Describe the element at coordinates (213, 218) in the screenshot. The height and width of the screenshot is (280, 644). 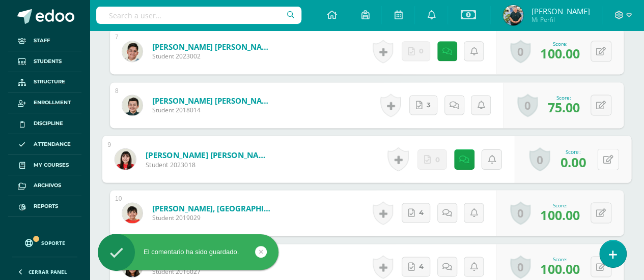
I see `span: Student 2019029` at that location.